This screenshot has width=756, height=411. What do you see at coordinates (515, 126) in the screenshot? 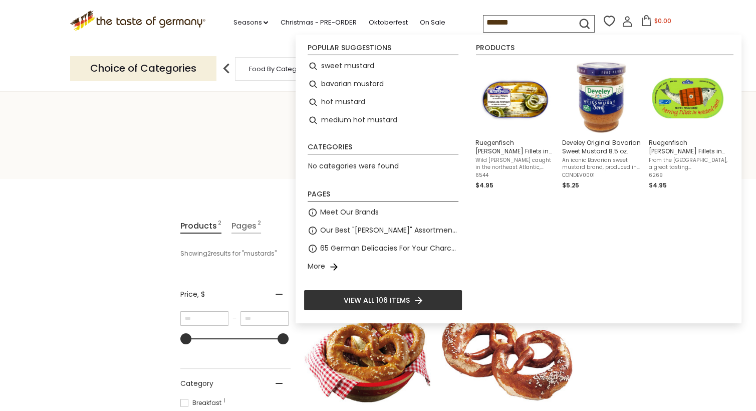
I see `li: Ruegenfisch Herring Fillets in Mustard Sauce, 7.05 oz.` at bounding box center [515, 126].